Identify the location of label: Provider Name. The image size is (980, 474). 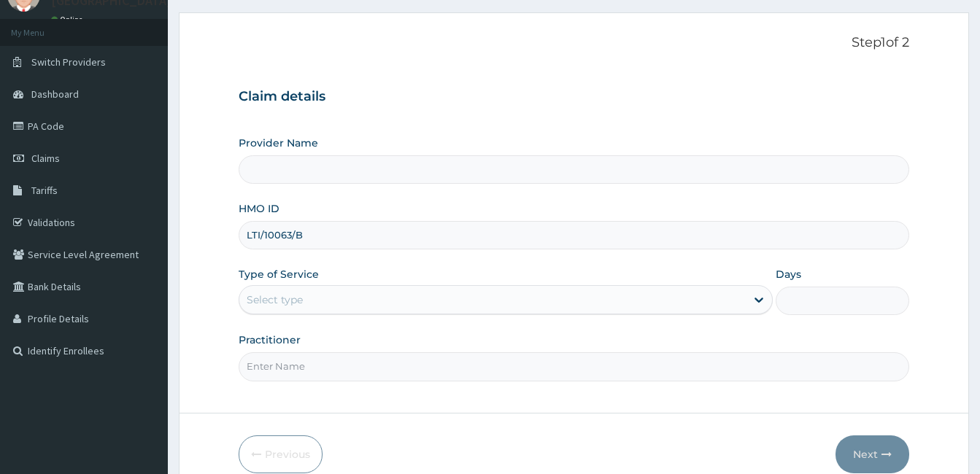
(278, 143).